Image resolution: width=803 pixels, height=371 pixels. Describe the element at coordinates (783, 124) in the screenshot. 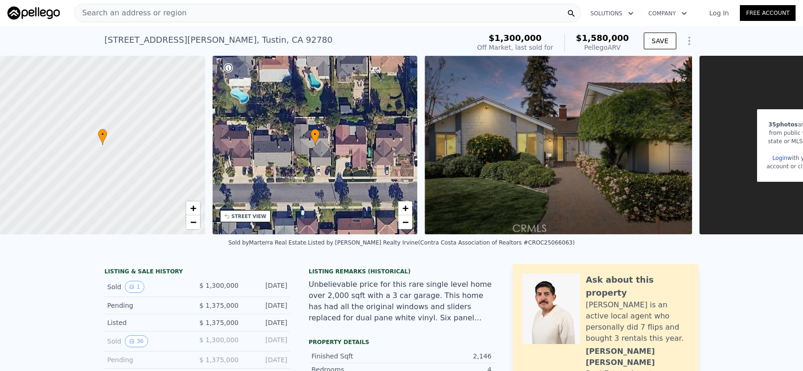

I see `span: 35 photos` at that location.